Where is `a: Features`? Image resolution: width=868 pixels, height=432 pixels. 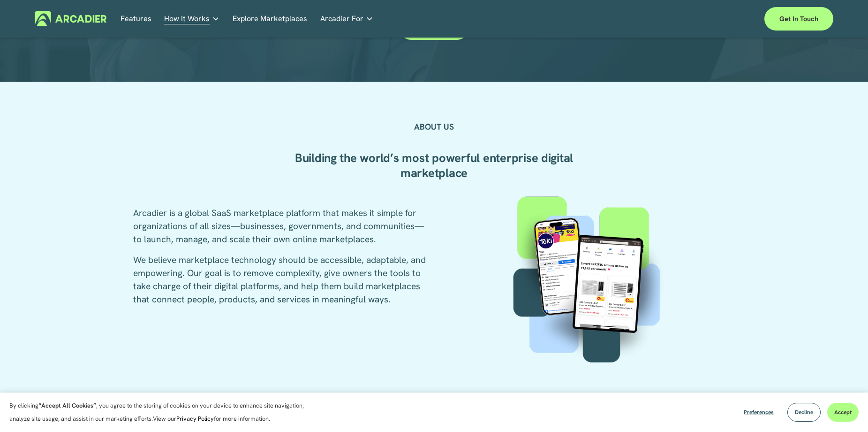 a: Features is located at coordinates (136, 18).